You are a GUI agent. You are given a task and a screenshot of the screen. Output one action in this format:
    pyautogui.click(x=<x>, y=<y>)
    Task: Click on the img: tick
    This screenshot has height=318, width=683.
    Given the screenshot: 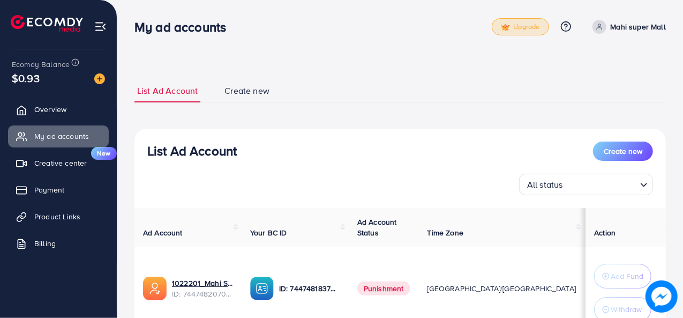 What is the action you would take?
    pyautogui.click(x=505, y=27)
    